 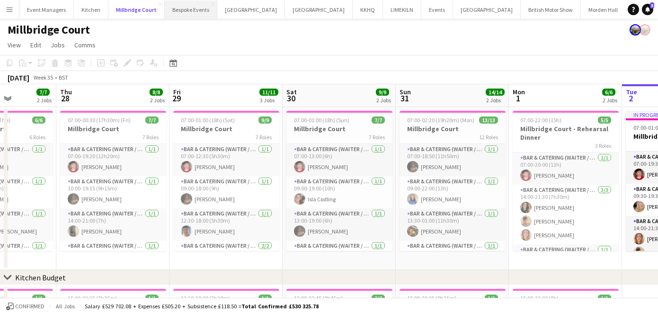 What do you see at coordinates (452, 181) in the screenshot?
I see `div: 07:00-02:20 (19h20m) (Mon)13/13Millbridge Court12 RolesBar & Catering (Waiter / waitress)1/107:00...` at bounding box center [452, 181].